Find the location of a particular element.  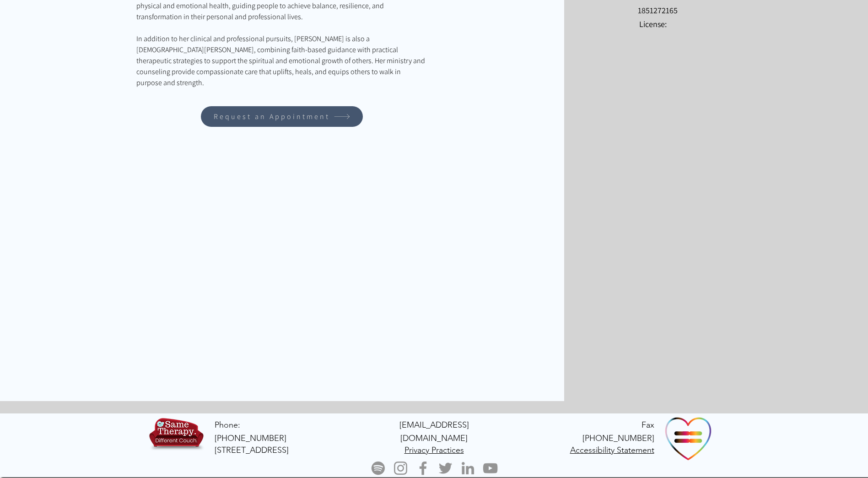

a: Twitter is located at coordinates (445, 468).